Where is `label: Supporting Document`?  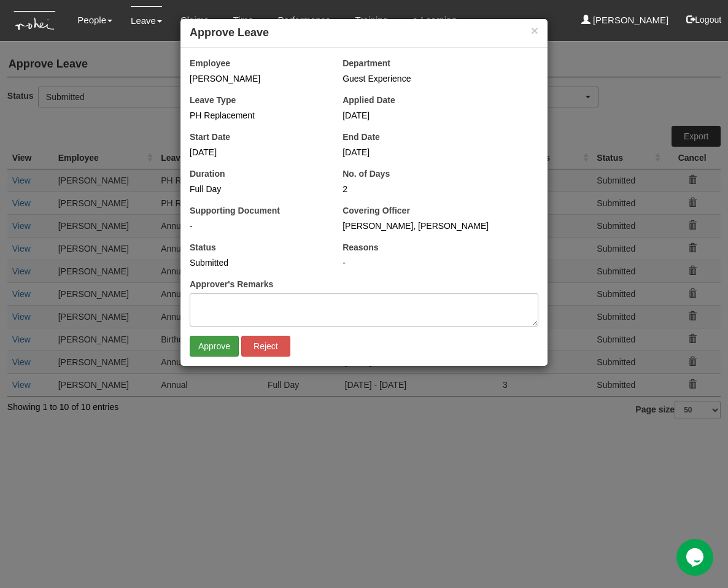
label: Supporting Document is located at coordinates (234, 210).